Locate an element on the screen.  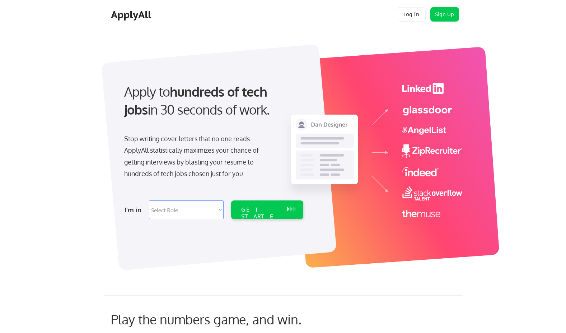
div: GET STARTED is located at coordinates (260, 216).